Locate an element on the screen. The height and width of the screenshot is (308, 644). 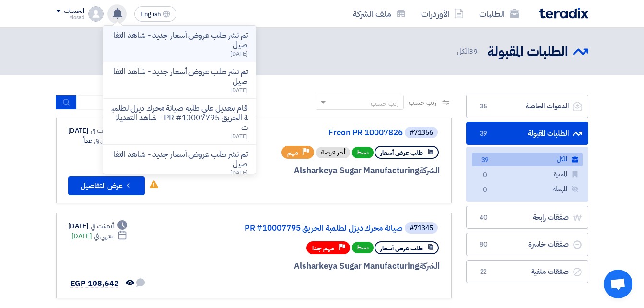
p: قام بتعديل علي طلبه صيانة محرك ديزل لطلمبة الحريق PR #10007795 - شاهد التعديلات is located at coordinates (180, 118).